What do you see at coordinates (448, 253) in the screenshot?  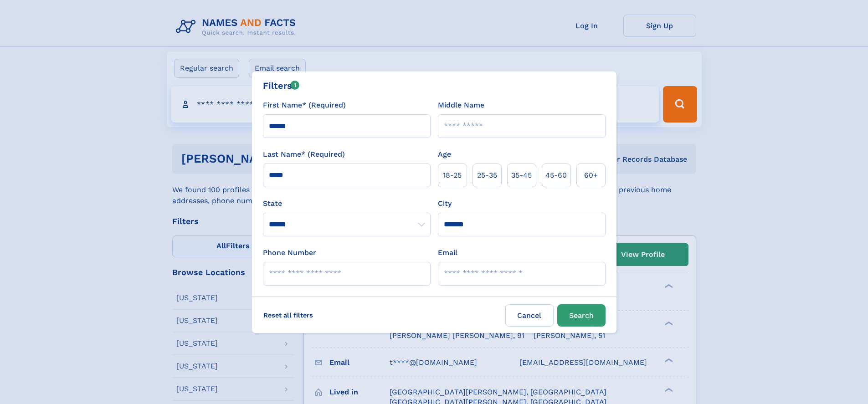 I see `label: Email` at bounding box center [448, 253].